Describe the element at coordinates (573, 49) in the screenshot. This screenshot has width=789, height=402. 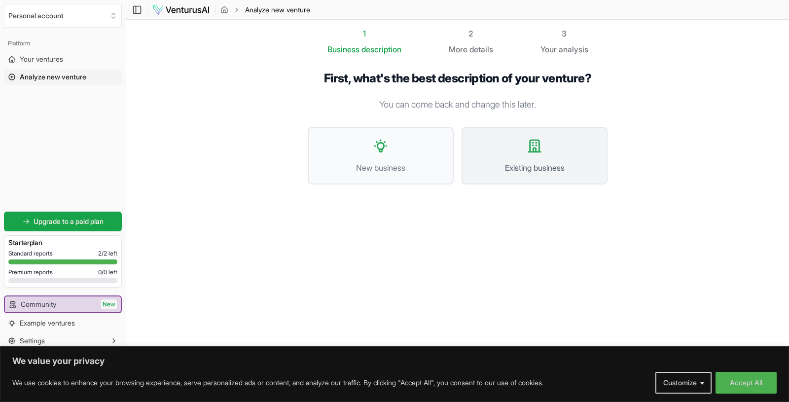
I see `span: analysis` at that location.